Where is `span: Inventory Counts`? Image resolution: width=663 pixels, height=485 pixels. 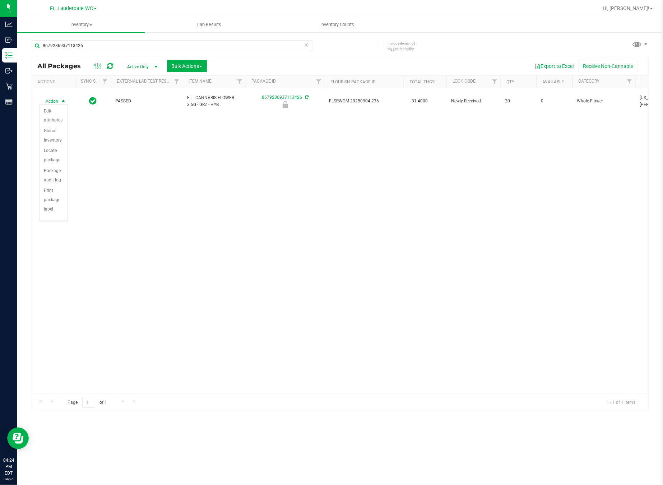
span: Inventory Counts is located at coordinates (337, 25).